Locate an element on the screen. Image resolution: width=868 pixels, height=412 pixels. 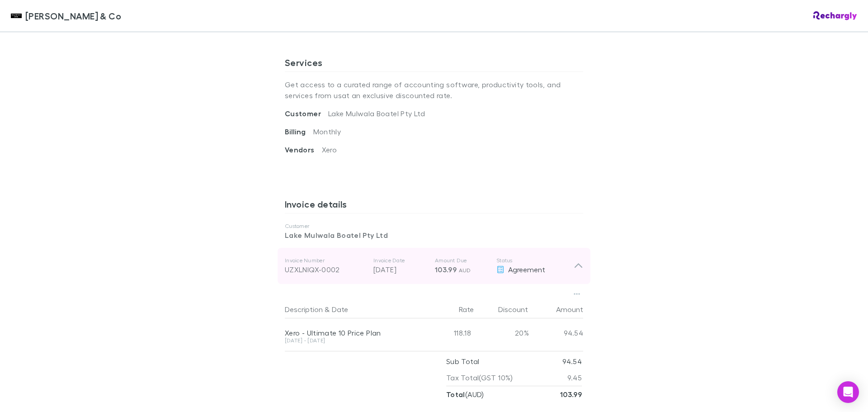
strong: 103.99 is located at coordinates (571, 394).